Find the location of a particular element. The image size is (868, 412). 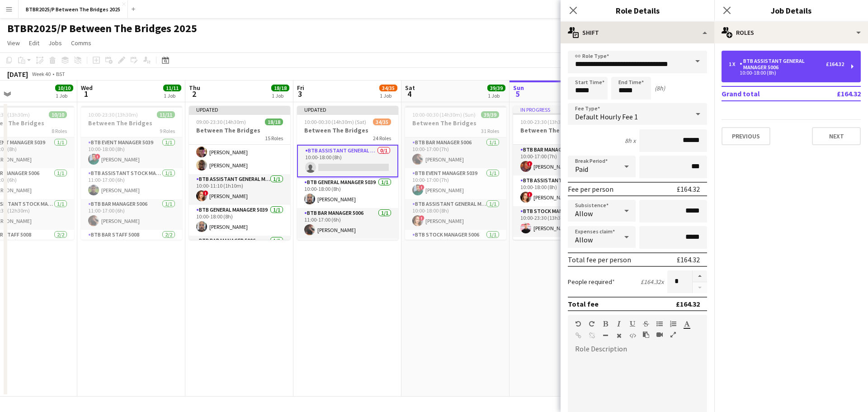

button: Next is located at coordinates (836, 136).